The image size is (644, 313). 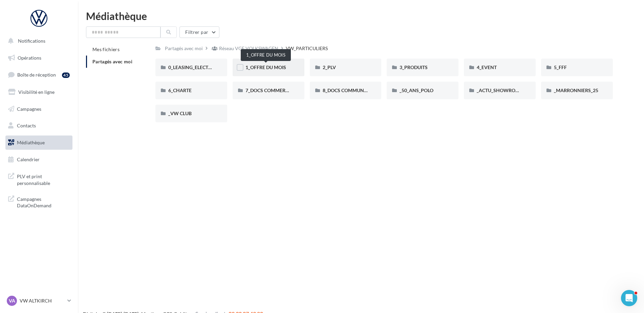 I want to click on div: VW_PARTICULIERS, so click(x=307, y=49).